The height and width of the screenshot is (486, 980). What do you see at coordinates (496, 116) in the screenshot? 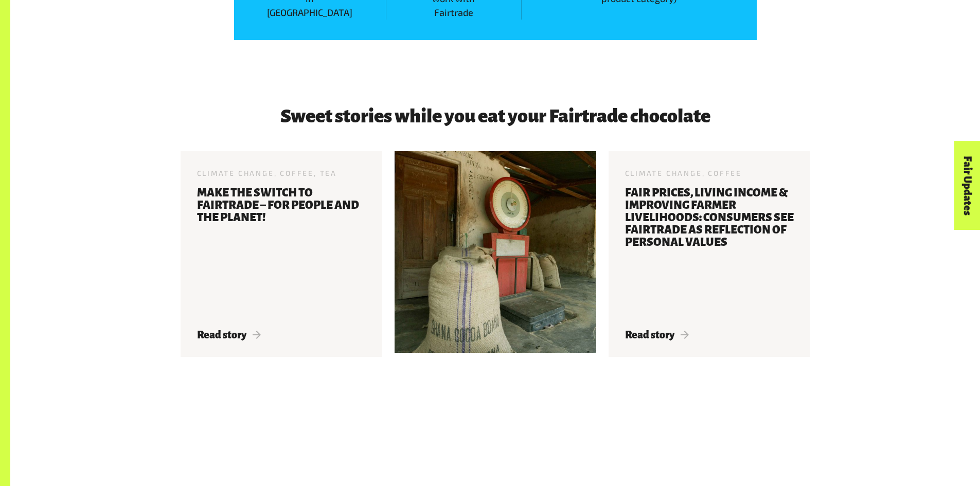
I see `h3: Sweet stories while you eat your Fairtrade chocolate` at bounding box center [496, 116].